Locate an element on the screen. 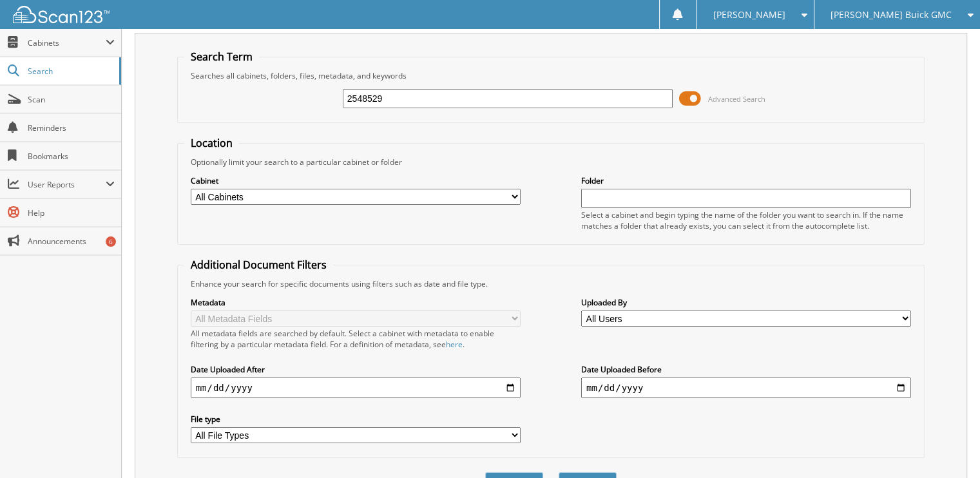 This screenshot has width=980, height=478. label: Folder is located at coordinates (746, 180).